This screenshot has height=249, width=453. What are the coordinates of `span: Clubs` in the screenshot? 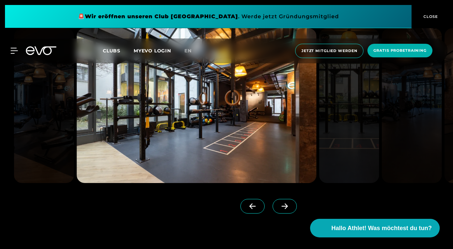 It's located at (111, 51).